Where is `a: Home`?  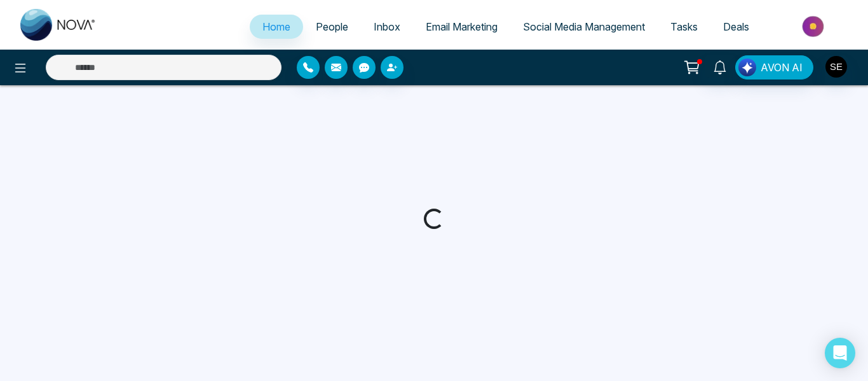 a: Home is located at coordinates (276, 27).